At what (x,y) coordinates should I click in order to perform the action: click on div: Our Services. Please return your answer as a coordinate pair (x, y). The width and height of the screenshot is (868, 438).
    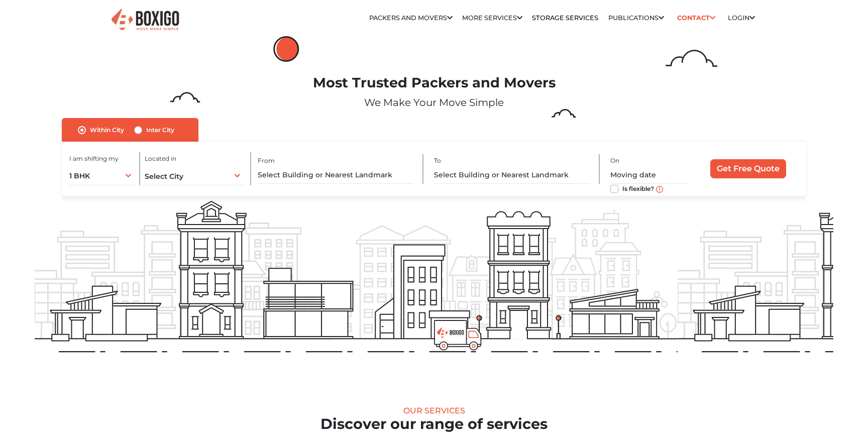
    Looking at the image, I should click on (434, 411).